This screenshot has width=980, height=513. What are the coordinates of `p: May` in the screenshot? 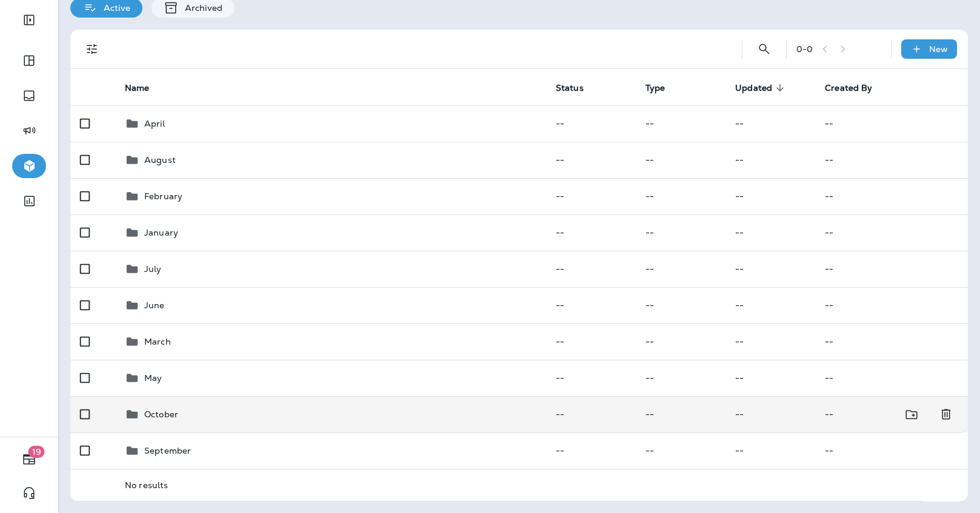 It's located at (153, 378).